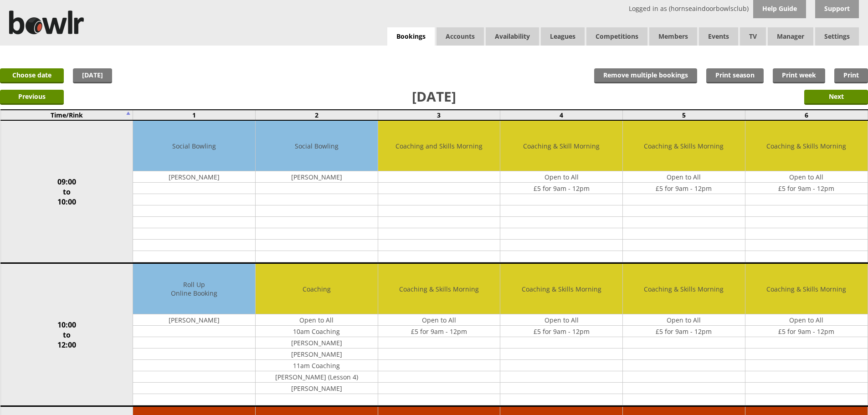 This screenshot has width=868, height=415. I want to click on td: 11am Coaching, so click(317, 366).